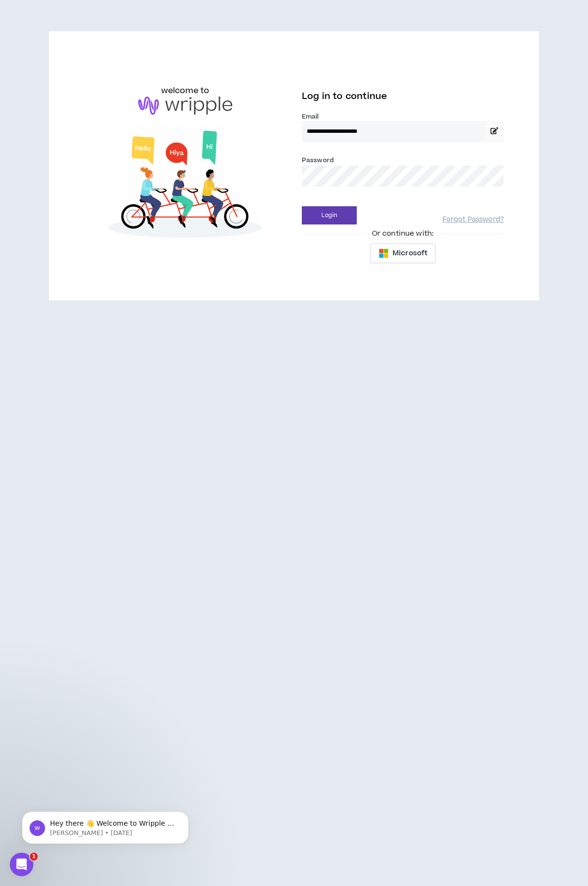 This screenshot has height=886, width=588. Describe the element at coordinates (403, 234) in the screenshot. I see `span: Or continue with:` at that location.